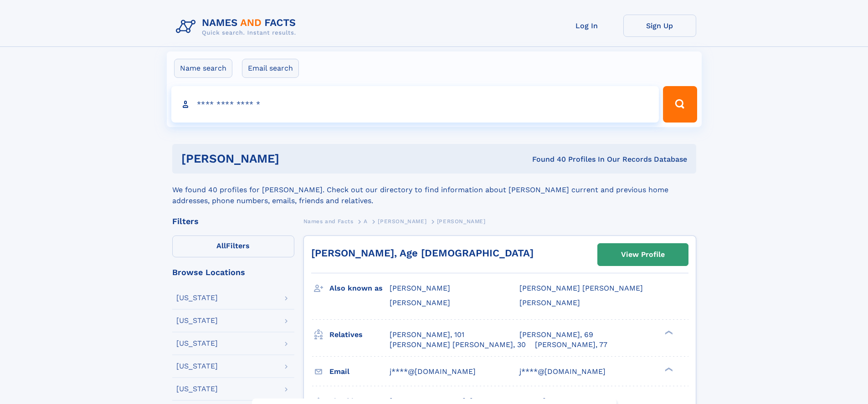 The width and height of the screenshot is (868, 404). What do you see at coordinates (547, 160) in the screenshot?
I see `div: Found 40 Profiles In Our Records Database` at bounding box center [547, 160].